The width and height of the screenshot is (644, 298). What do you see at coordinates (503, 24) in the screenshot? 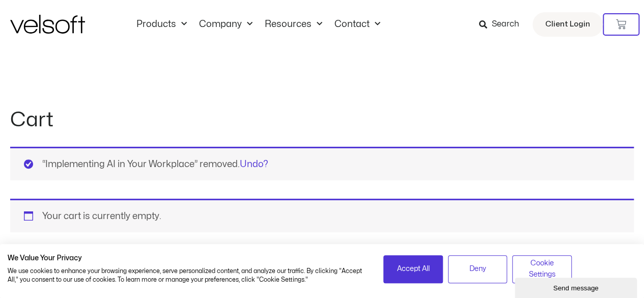
I see `a: Search` at bounding box center [503, 24].